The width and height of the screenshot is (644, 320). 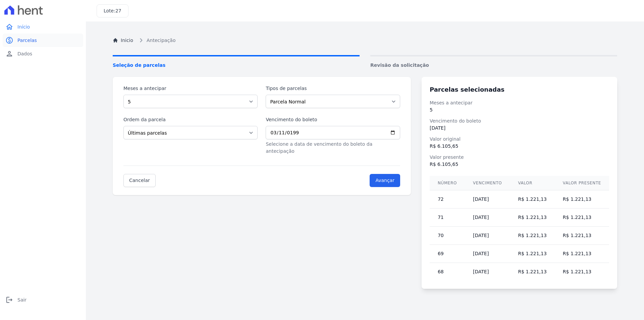 What do you see at coordinates (519, 89) in the screenshot?
I see `h3: Parcelas selecionadas` at bounding box center [519, 89].